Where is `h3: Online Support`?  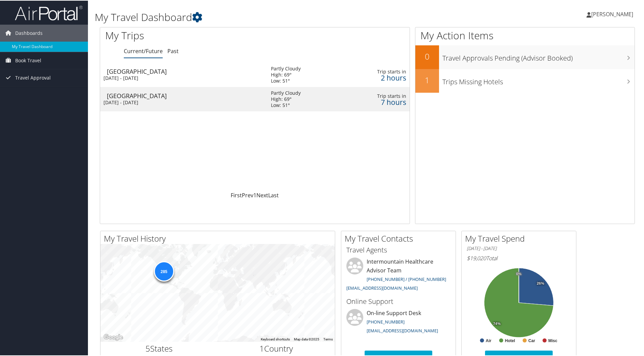
h3: Online Support is located at coordinates (398, 301).